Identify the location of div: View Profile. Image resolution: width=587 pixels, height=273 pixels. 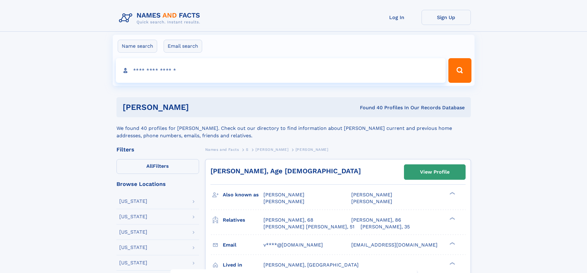
(435, 172).